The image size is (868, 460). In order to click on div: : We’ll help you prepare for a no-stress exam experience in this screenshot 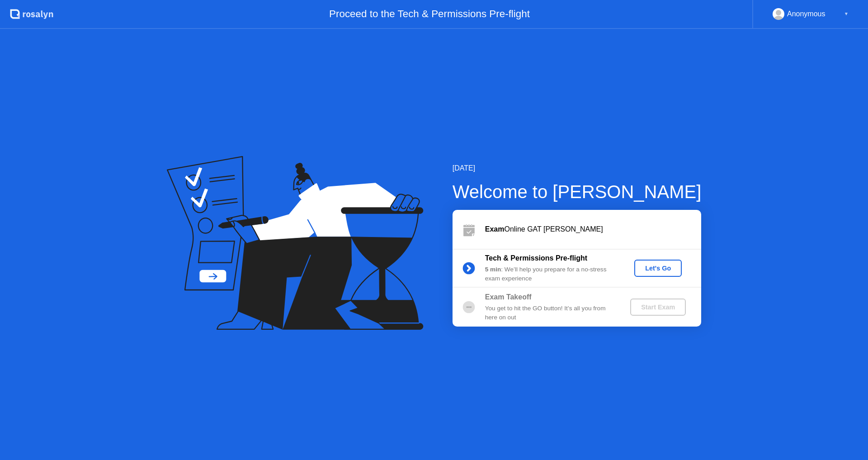, I will do `click(550, 274)`.